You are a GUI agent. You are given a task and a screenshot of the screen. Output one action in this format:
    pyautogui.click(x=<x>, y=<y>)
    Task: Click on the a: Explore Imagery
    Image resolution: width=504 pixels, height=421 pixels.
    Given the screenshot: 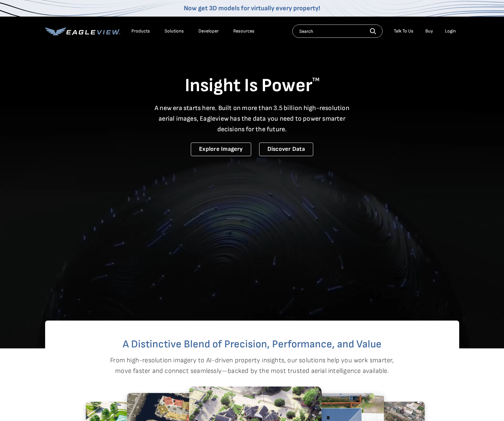 What is the action you would take?
    pyautogui.click(x=221, y=149)
    